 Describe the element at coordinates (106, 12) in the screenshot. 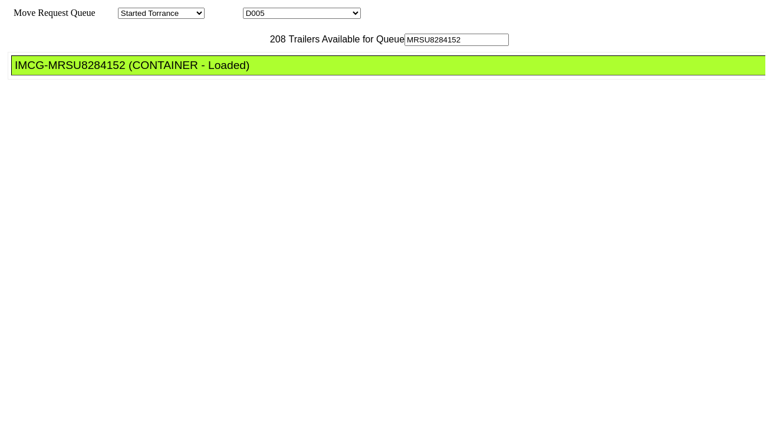

I see `span: Area` at that location.